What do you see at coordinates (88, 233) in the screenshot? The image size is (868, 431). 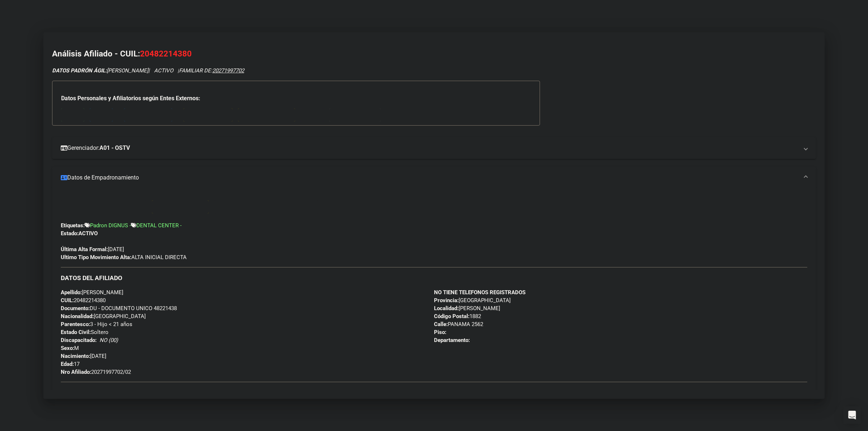 I see `strong: ACTIVO` at bounding box center [88, 233].